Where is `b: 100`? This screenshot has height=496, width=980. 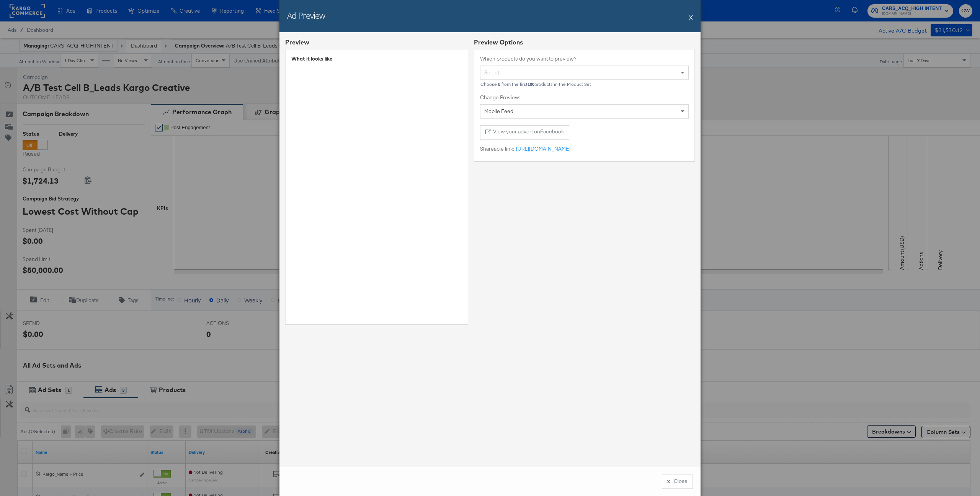 b: 100 is located at coordinates (531, 84).